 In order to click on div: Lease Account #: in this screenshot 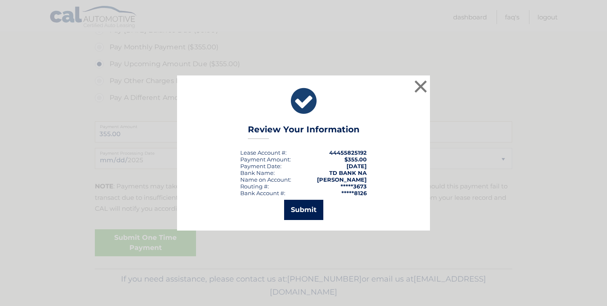, I will do `click(263, 153)`.